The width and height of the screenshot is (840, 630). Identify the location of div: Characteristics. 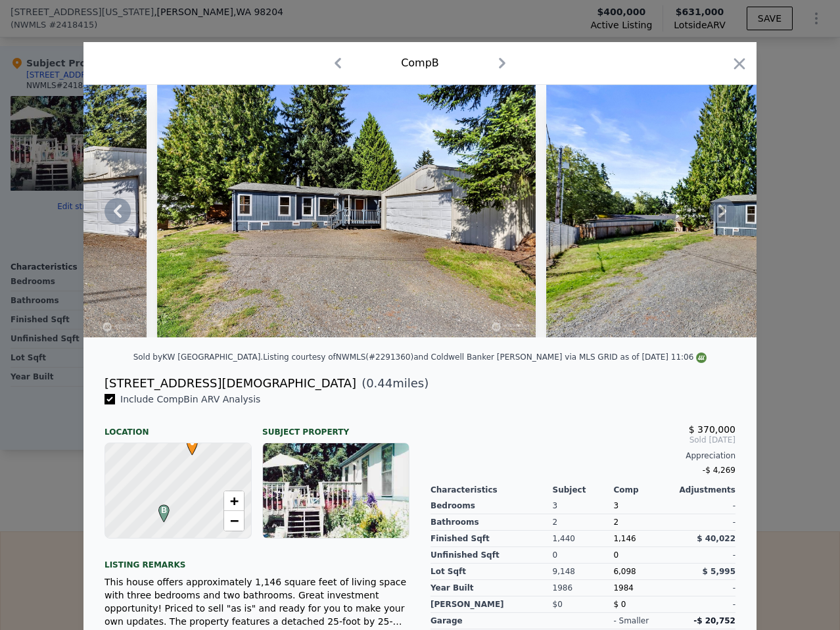
(491, 490).